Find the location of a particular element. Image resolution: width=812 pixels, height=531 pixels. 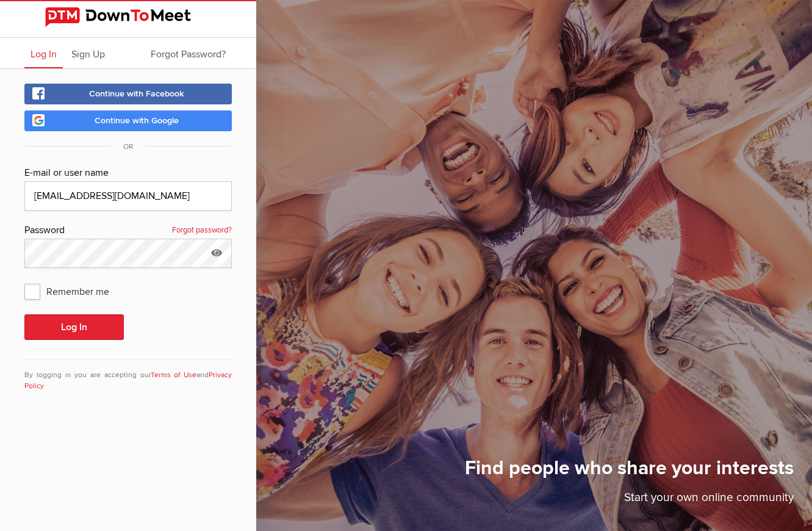

span: Continue with Google is located at coordinates (137, 120).